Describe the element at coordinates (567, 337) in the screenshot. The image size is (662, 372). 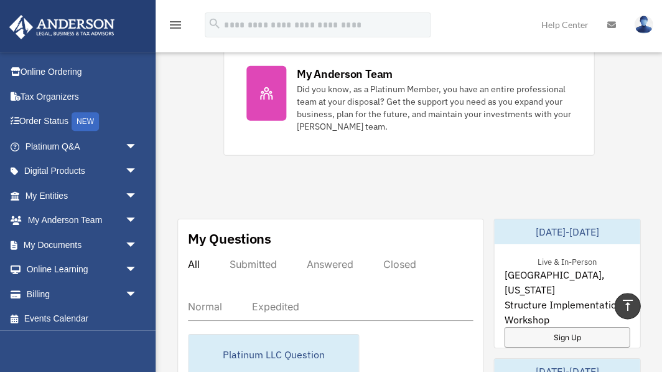
I see `div: Sign Up` at that location.